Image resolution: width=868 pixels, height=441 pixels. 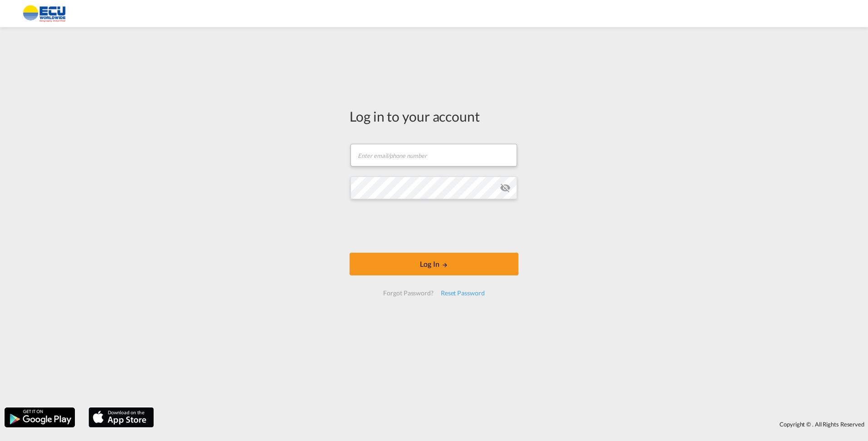 What do you see at coordinates (434, 155) in the screenshot?
I see `input: Enter email/phone number` at bounding box center [434, 155].